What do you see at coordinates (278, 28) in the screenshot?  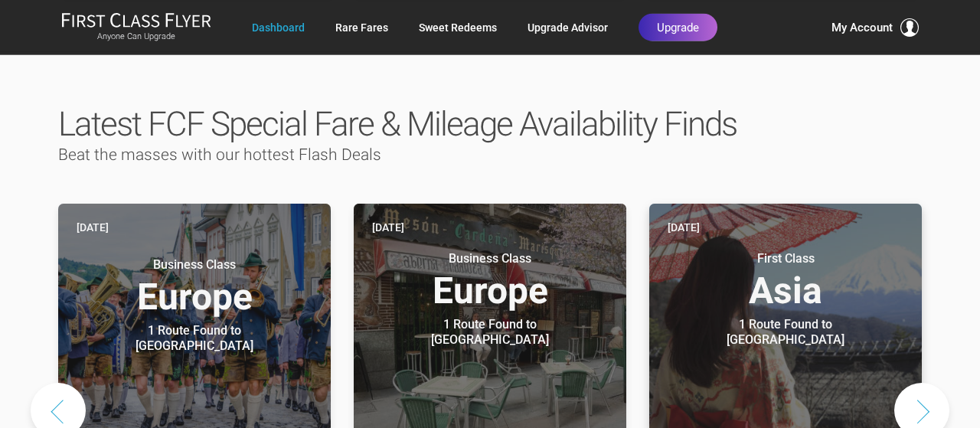 I see `a: Dashboard` at bounding box center [278, 28].